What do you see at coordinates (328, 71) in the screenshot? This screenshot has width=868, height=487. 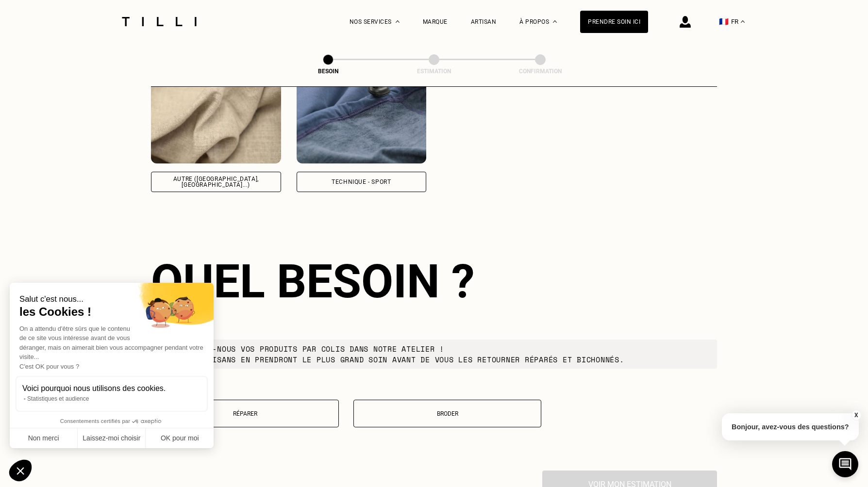 I see `div: Besoin` at bounding box center [328, 71].